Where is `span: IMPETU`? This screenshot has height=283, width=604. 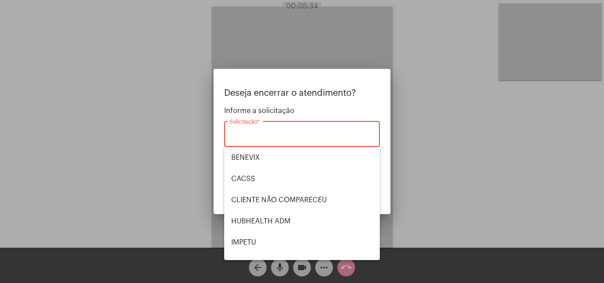
span: IMPETU is located at coordinates (302, 243).